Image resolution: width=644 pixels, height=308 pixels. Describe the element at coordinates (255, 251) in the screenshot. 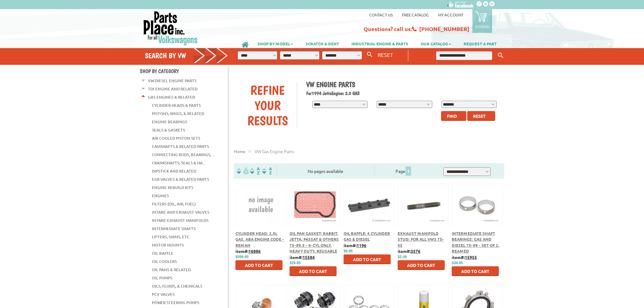

I see `u: 16886` at that location.